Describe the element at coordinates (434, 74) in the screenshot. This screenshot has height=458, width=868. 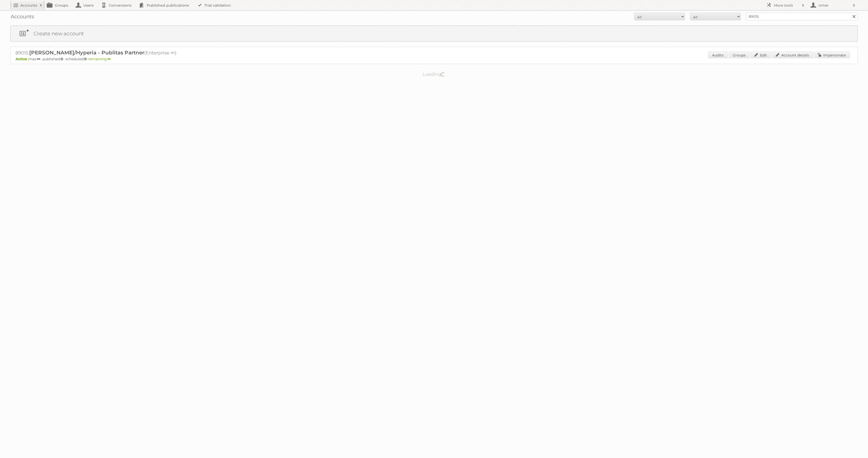
I see `p: Loading` at that location.